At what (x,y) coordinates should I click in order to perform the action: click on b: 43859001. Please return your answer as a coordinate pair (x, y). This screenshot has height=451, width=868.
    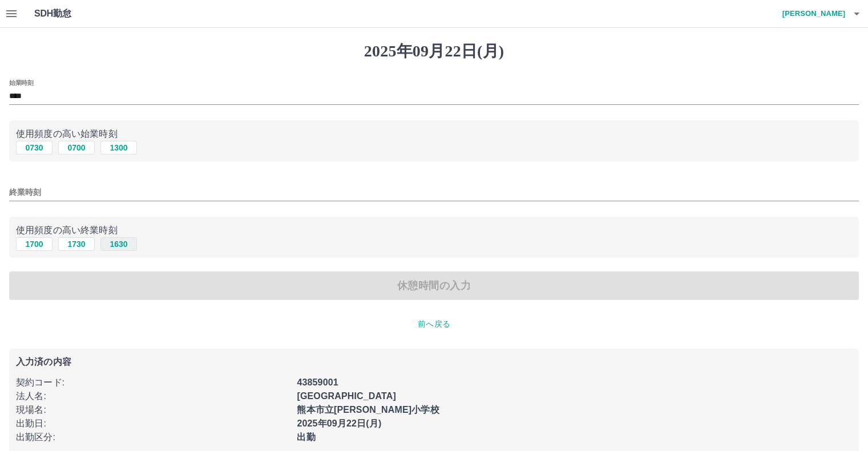
    Looking at the image, I should click on (317, 382).